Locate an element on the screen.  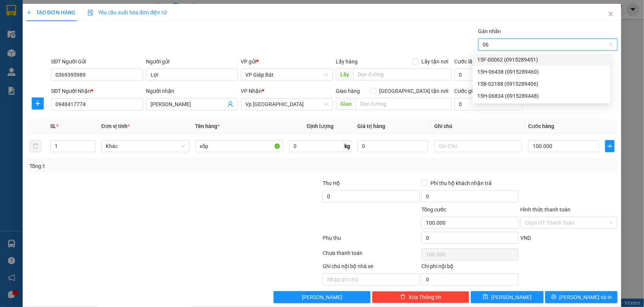
label: Cước giao hàng is located at coordinates (473, 91).